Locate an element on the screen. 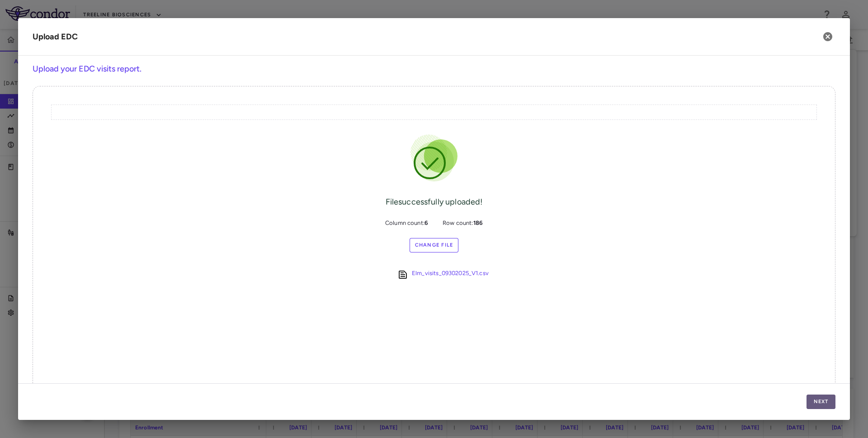  b: 186 is located at coordinates (478, 223).